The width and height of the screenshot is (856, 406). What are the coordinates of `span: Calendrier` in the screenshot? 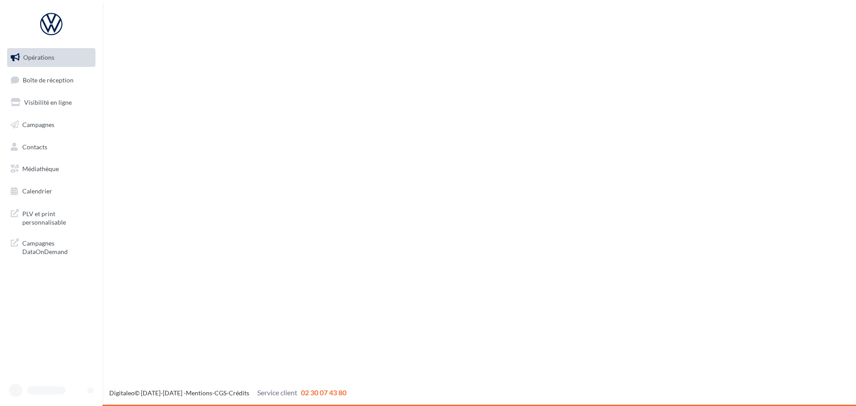 It's located at (37, 191).